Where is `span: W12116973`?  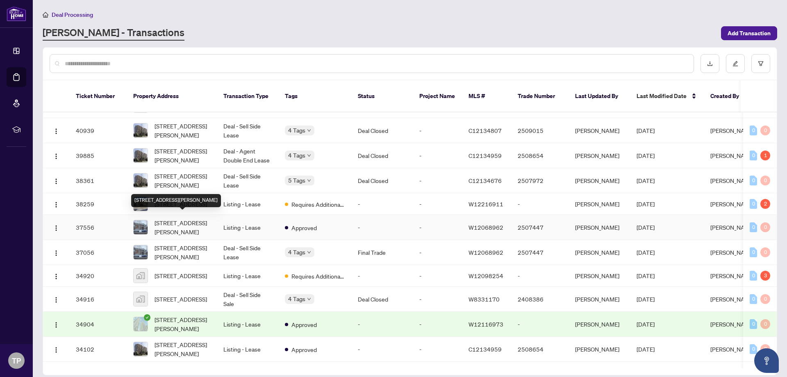 span: W12116973 is located at coordinates (486, 324).